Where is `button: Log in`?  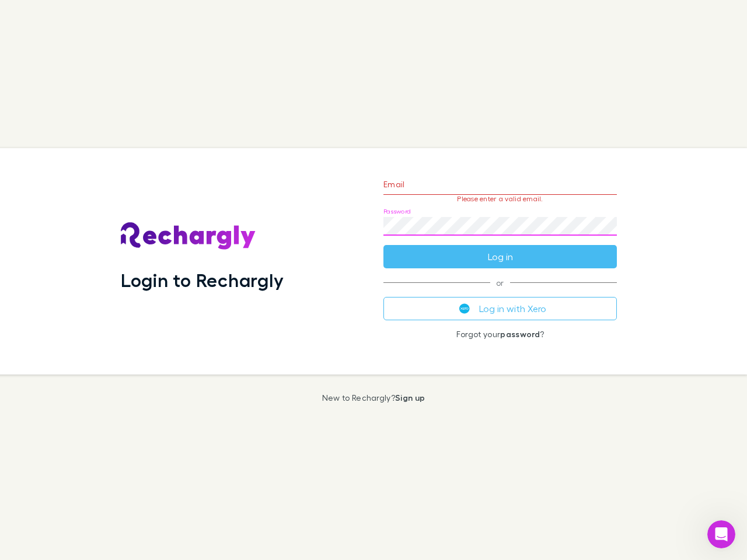 button: Log in is located at coordinates (500, 257).